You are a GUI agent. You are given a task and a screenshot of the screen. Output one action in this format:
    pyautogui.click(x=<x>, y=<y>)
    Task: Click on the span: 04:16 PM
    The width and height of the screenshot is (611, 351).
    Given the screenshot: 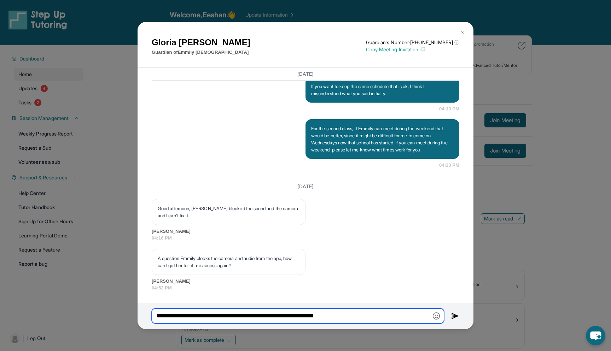 What is the action you would take?
    pyautogui.click(x=305, y=238)
    